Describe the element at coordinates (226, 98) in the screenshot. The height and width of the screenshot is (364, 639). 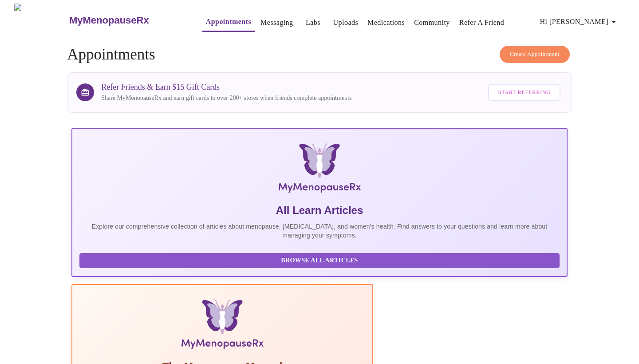
I see `p: Share MyMenopauseRx and earn gift cards to over 200+ stores when friends complete appointments` at that location.